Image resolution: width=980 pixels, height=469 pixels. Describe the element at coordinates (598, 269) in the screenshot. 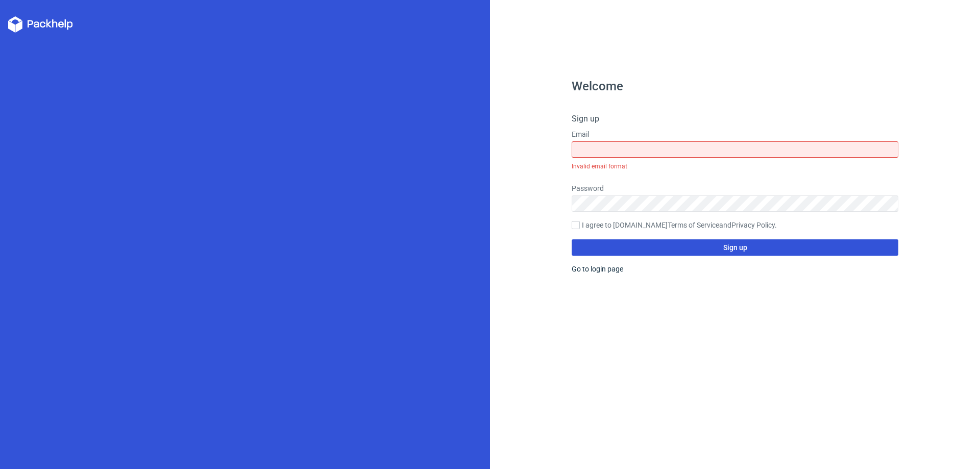

I see `a: Go to login page` at that location.